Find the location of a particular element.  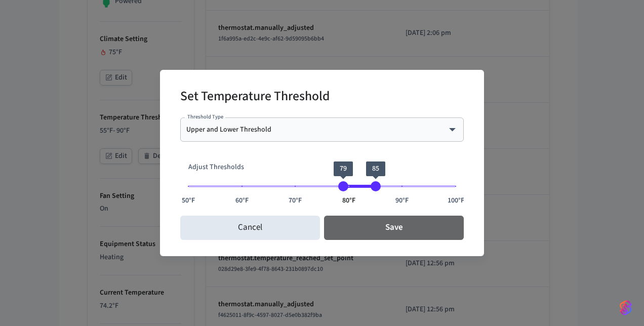

span: 70°F is located at coordinates (295, 201).